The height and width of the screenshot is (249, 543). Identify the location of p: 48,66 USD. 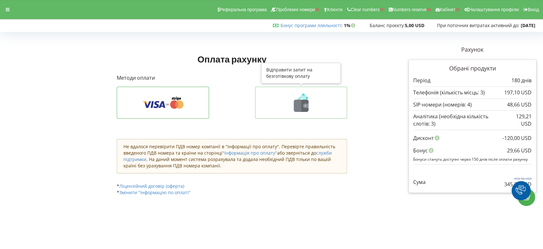
(520, 104).